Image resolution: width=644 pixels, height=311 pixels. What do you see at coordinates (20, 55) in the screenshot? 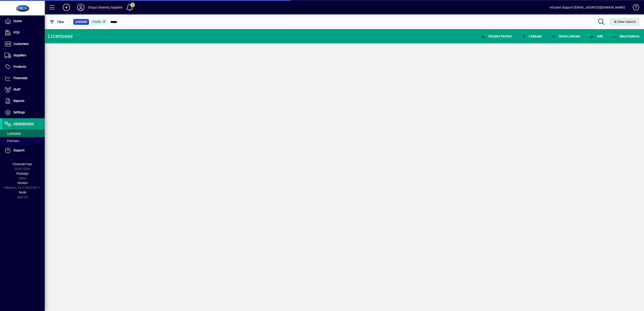
I see `span: Suppliers` at bounding box center [20, 55].